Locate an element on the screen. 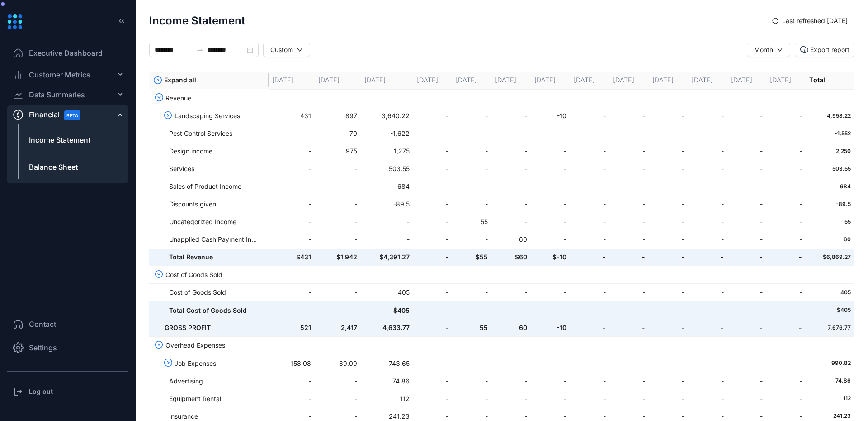 This screenshot has width=868, height=421. span: BETA is located at coordinates (72, 115).